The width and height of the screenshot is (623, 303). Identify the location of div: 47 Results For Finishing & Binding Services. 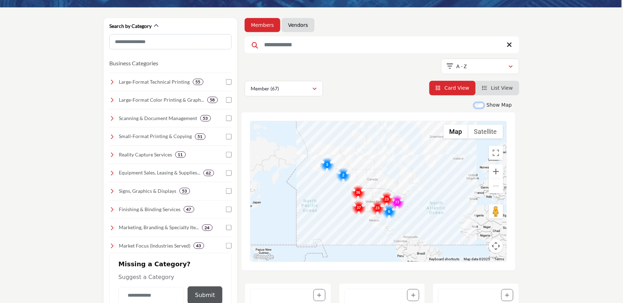
(189, 209).